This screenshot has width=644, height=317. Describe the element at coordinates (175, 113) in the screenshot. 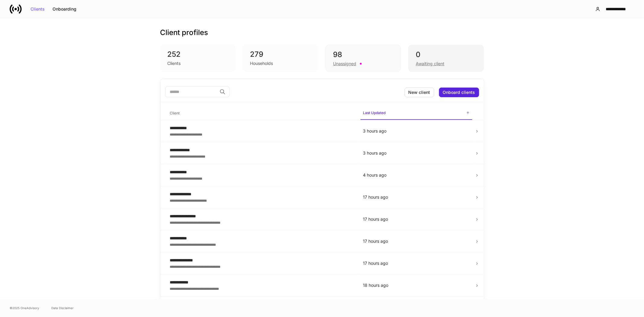

I see `h6: Client` at that location.